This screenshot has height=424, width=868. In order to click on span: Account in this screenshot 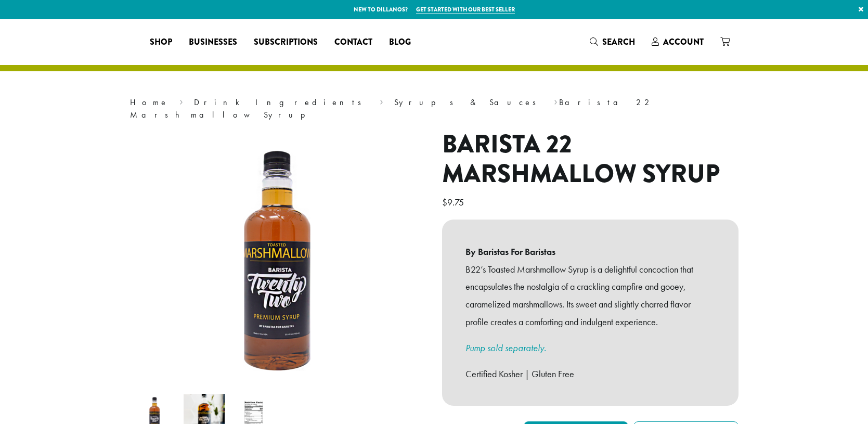, I will do `click(683, 42)`.